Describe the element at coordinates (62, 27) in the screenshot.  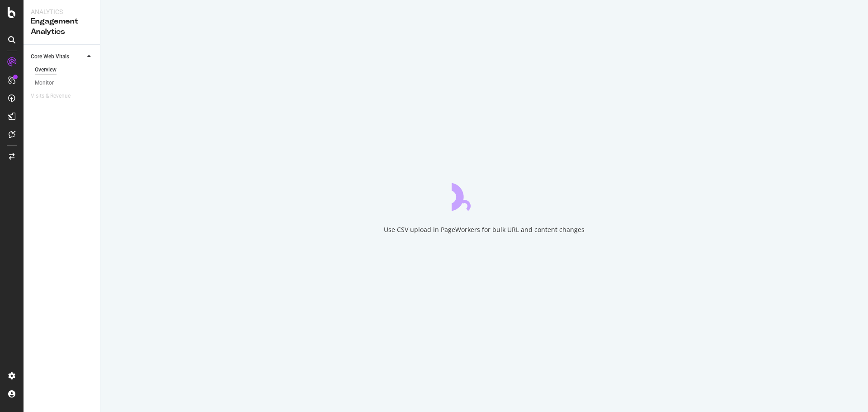
I see `div: Engagement Analytics` at that location.